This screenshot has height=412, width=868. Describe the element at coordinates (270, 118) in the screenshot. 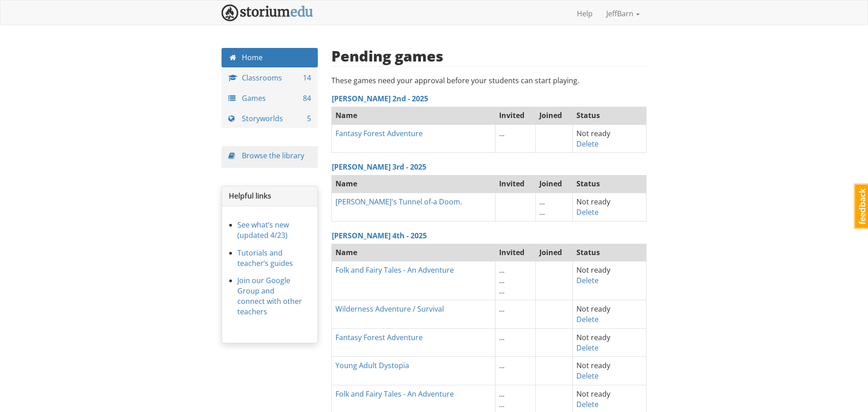

I see `a: Storyworlds 5` at that location.